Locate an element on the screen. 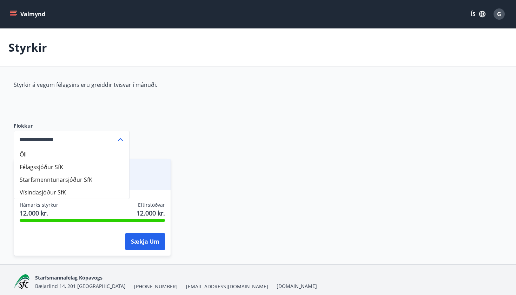 The width and height of the screenshot is (516, 295). span: Starfsmannafélag Kópavogs is located at coordinates (69, 277).